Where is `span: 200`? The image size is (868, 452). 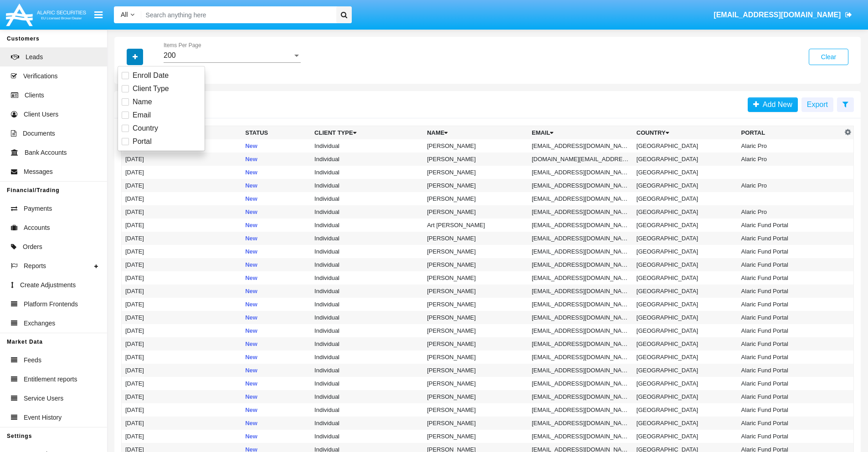
span: 200 is located at coordinates (169, 55).